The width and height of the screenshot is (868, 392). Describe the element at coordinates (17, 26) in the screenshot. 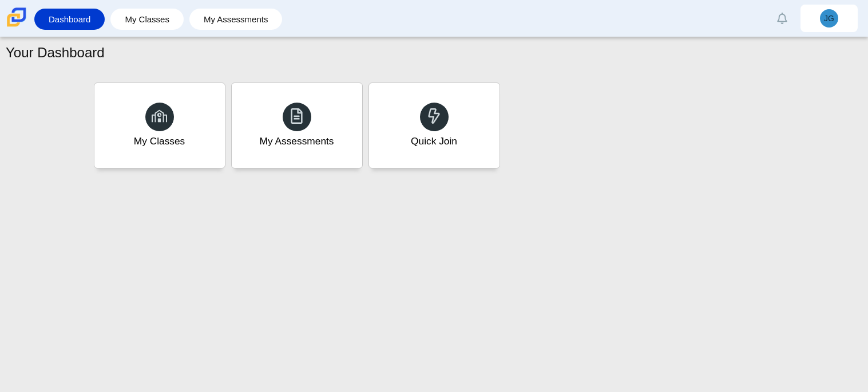

I see `a: Carmen School of Science & Technology` at that location.